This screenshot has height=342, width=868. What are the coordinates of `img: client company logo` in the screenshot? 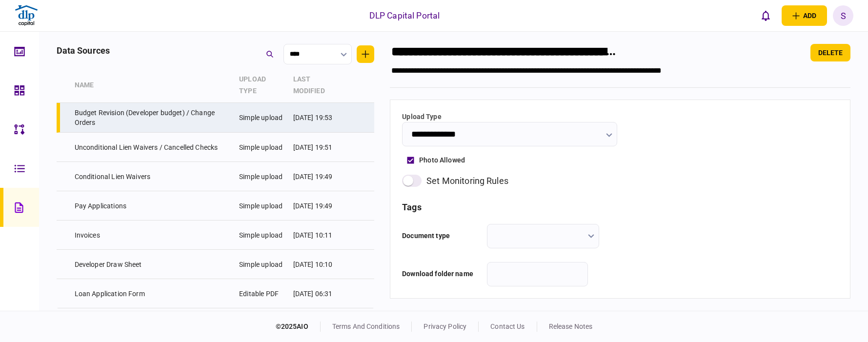 It's located at (26, 16).